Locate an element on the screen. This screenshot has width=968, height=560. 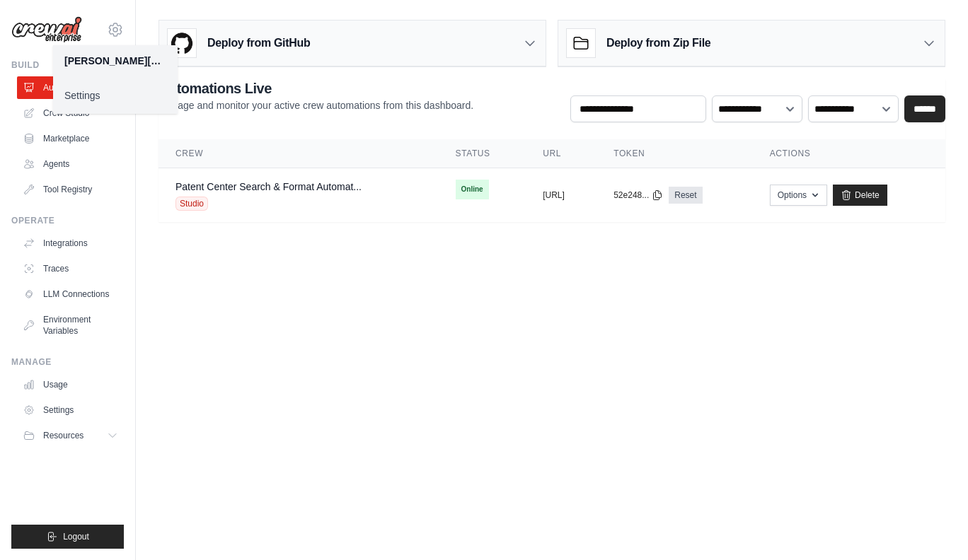
a: Usage is located at coordinates (70, 385).